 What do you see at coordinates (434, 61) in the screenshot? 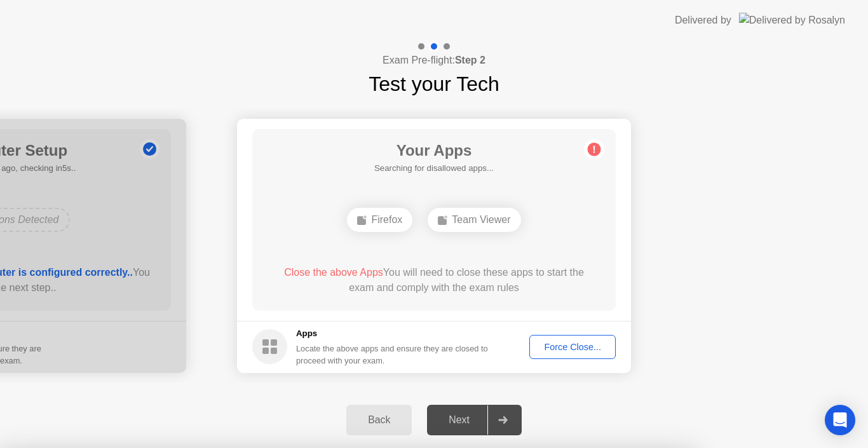
I see `h4: Exam Pre-flight:` at bounding box center [434, 61].